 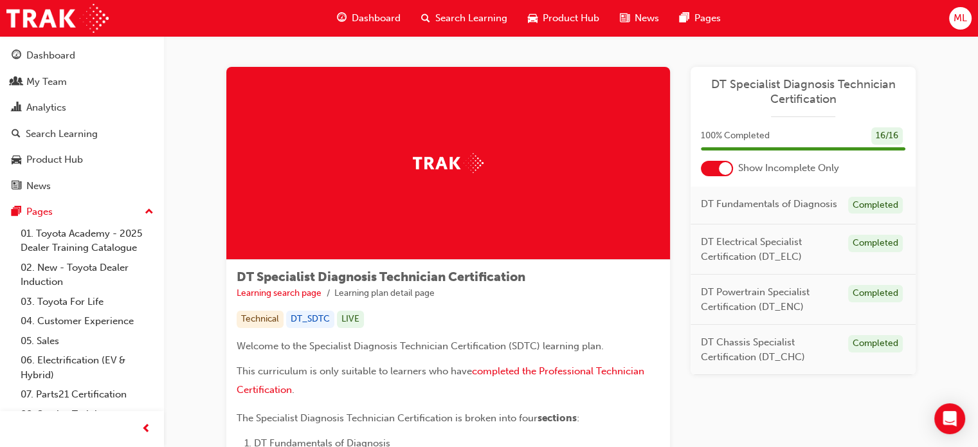 What do you see at coordinates (87, 301) in the screenshot?
I see `a: 03. Toyota For Life` at bounding box center [87, 301].